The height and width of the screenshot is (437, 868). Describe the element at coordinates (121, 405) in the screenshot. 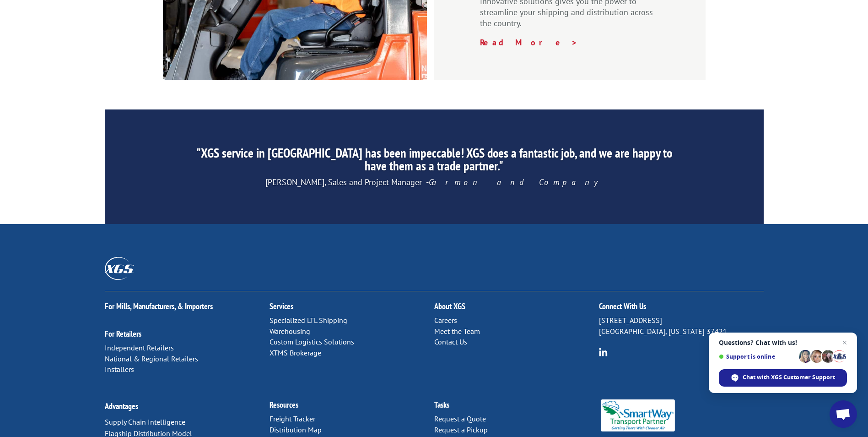

I see `a: Advantages` at that location.